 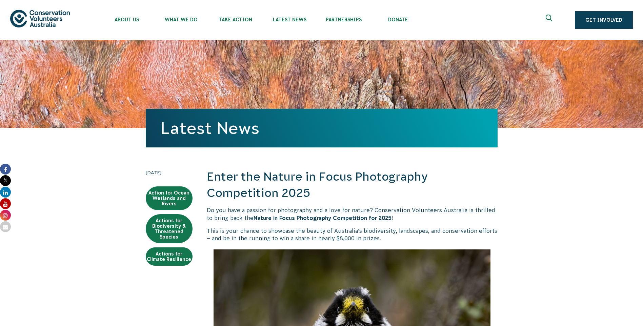 I want to click on h2: Enter the Nature in Focus Photography Competition 2025, so click(x=352, y=185).